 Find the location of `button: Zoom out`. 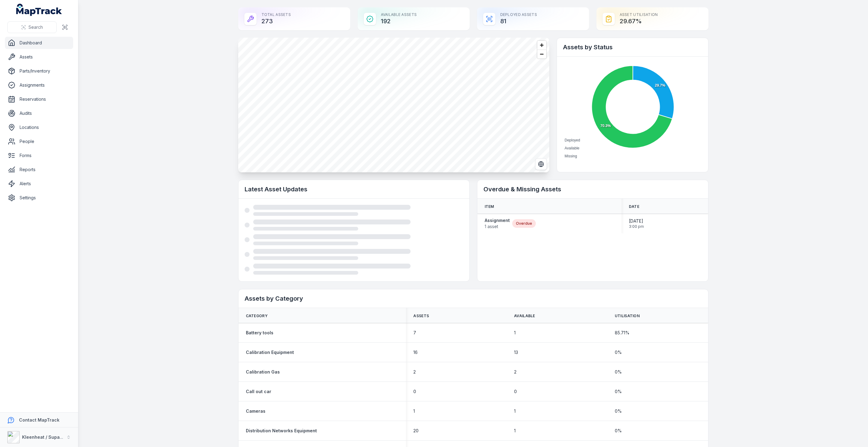

button: Zoom out is located at coordinates (542, 54).